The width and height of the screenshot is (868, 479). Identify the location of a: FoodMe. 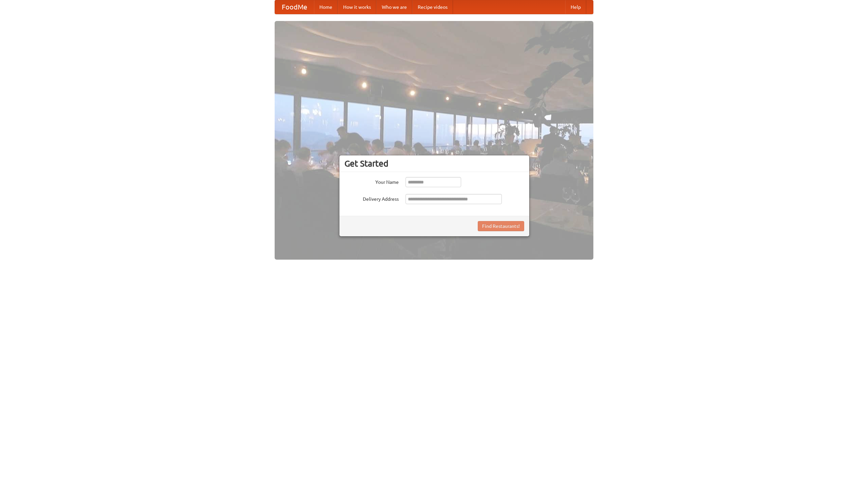
(294, 7).